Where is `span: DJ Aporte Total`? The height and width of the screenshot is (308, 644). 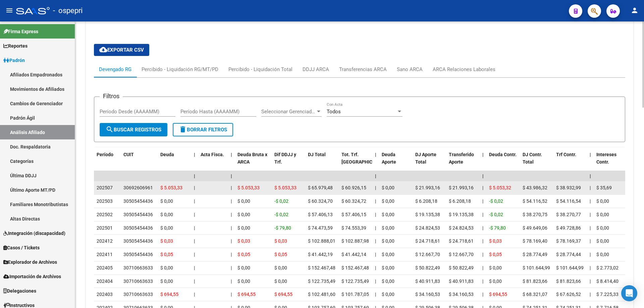 span: DJ Aporte Total is located at coordinates (426, 158).